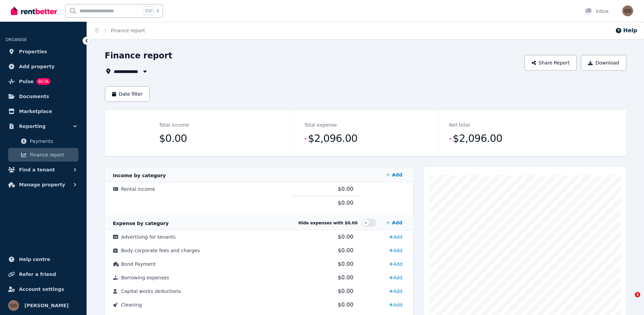 The width and height of the screenshot is (644, 315). I want to click on span: Pulse, so click(26, 82).